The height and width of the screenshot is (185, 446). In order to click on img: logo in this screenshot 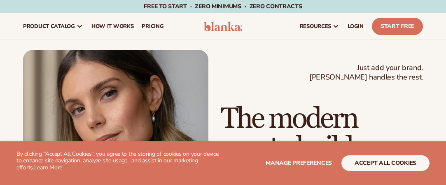, I will do `click(223, 26)`.